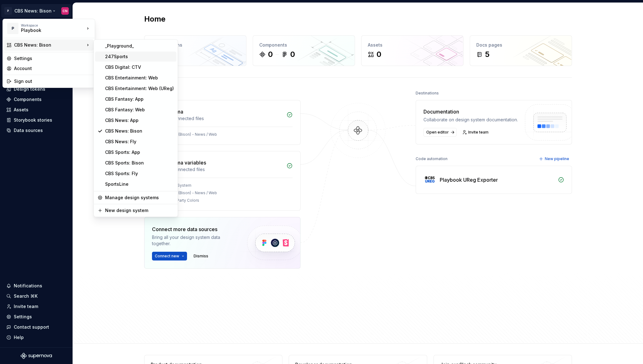 This screenshot has width=643, height=364. What do you see at coordinates (139, 99) in the screenshot?
I see `div: CBS Fantasy: App` at bounding box center [139, 99].